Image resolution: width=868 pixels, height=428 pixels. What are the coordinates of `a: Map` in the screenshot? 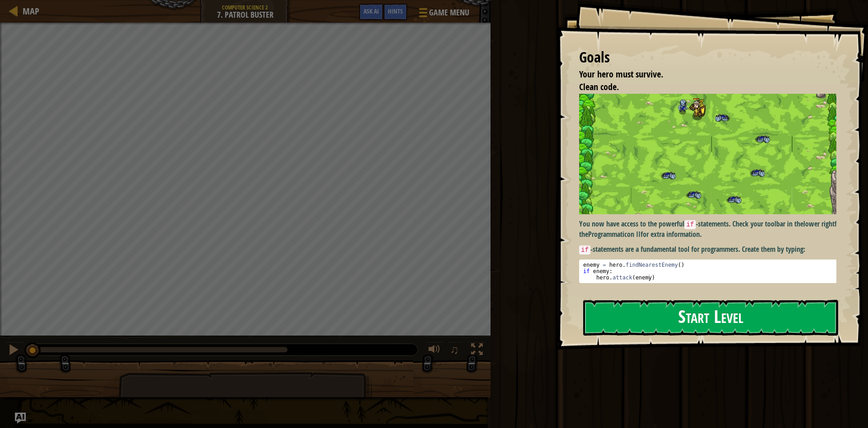 It's located at (28, 11).